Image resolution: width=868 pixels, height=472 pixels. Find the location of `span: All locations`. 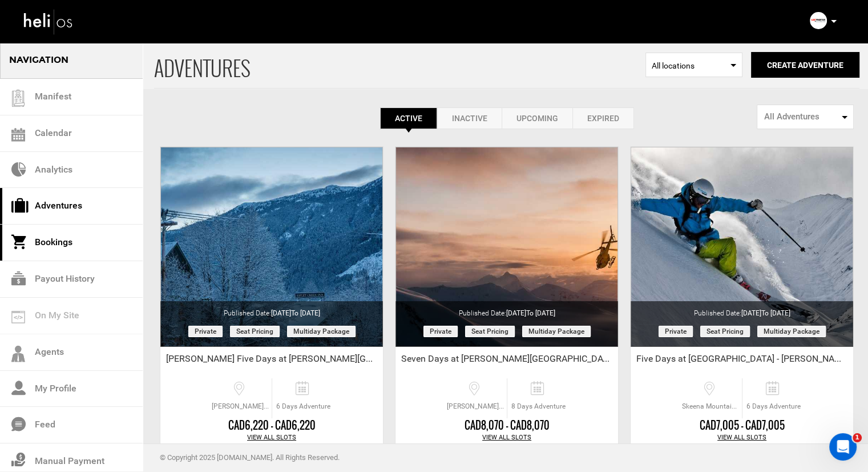

span: All locations is located at coordinates (694, 66).